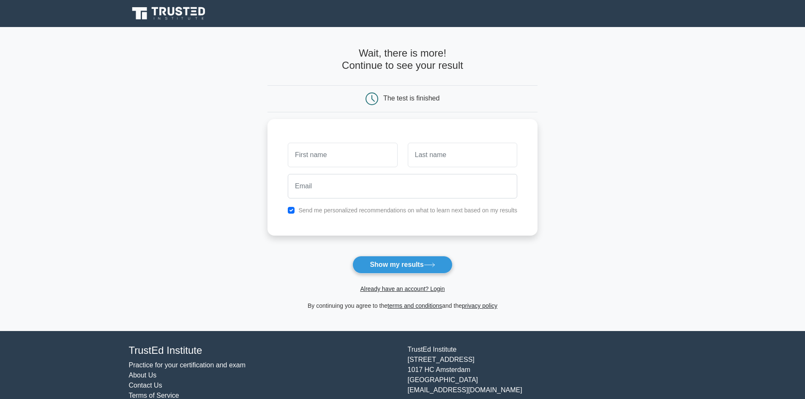 The width and height of the screenshot is (805, 399). I want to click on h4: TrustEd Institute, so click(263, 351).